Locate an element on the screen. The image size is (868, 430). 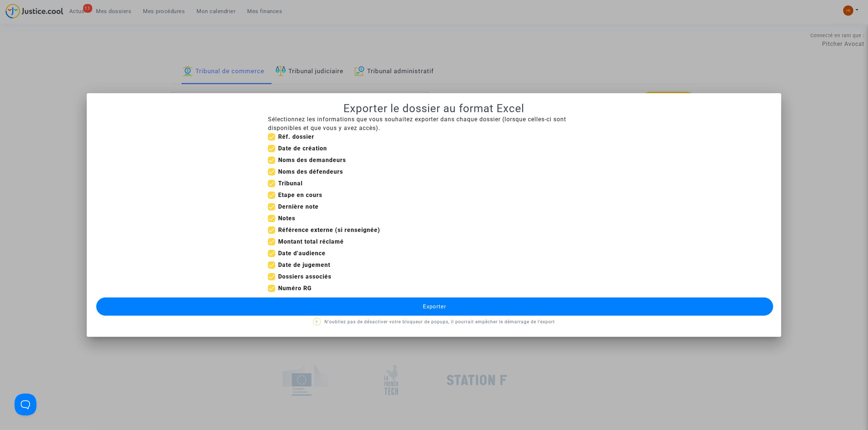
b: Date d'audience is located at coordinates (302, 253).